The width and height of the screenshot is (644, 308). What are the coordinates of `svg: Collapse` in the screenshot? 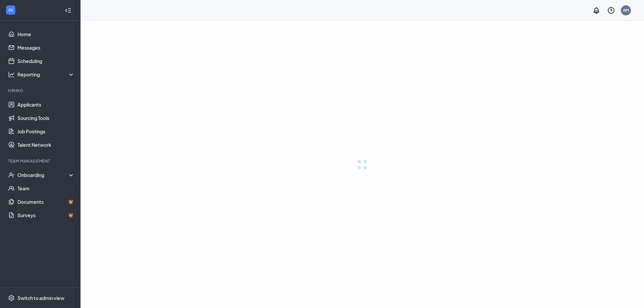 It's located at (68, 11).